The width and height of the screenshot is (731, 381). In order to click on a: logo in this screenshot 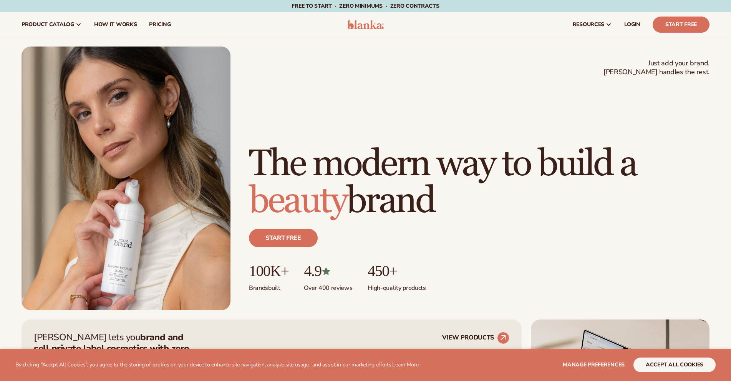, I will do `click(365, 25)`.